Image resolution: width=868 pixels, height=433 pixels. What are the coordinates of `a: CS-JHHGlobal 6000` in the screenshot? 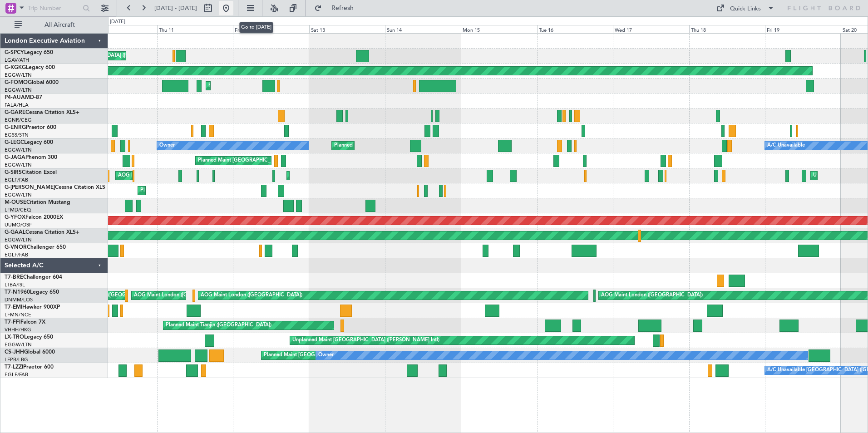 It's located at (30, 352).